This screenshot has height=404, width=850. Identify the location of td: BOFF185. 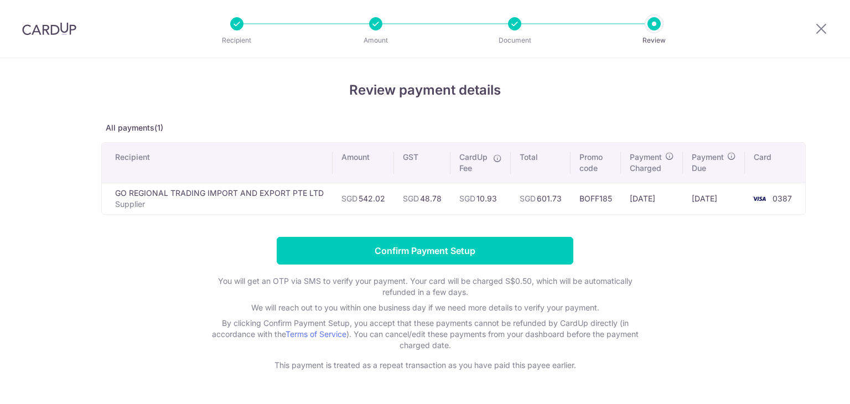
(595, 198).